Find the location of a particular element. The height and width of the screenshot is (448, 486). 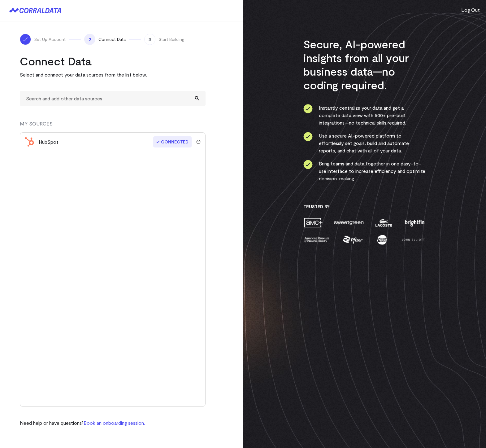

img: amc-0b11a8f1.png is located at coordinates (313, 222).